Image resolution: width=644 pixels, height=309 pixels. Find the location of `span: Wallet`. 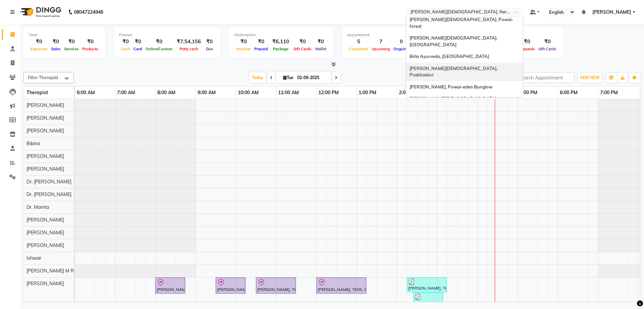

span: Wallet is located at coordinates (321, 49).